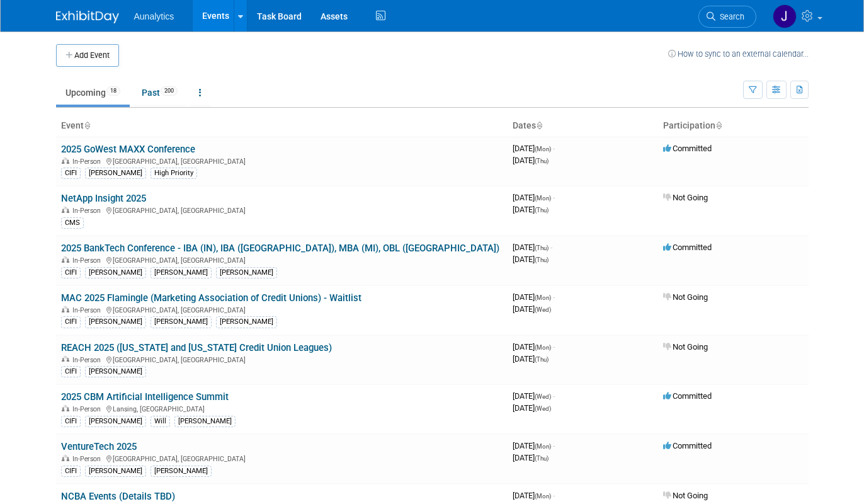 This screenshot has width=864, height=504. I want to click on button: Add Event, so click(88, 55).